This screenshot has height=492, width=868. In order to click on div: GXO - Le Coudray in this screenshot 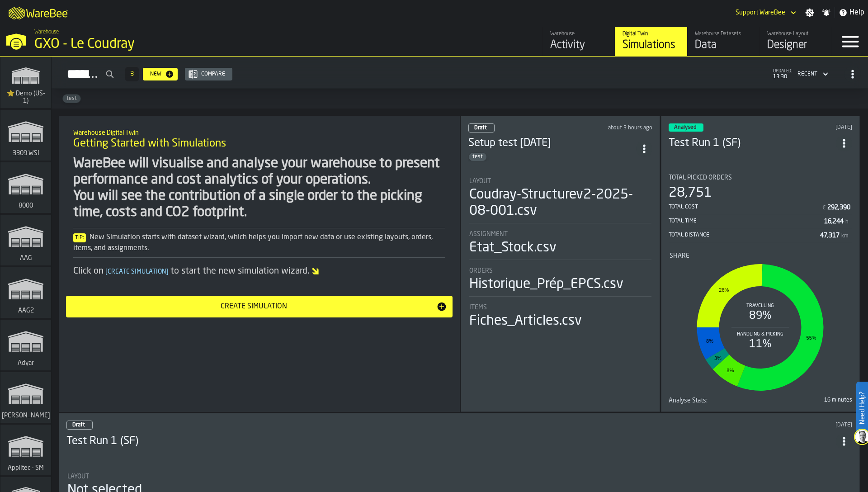, I will do `click(156, 45)`.